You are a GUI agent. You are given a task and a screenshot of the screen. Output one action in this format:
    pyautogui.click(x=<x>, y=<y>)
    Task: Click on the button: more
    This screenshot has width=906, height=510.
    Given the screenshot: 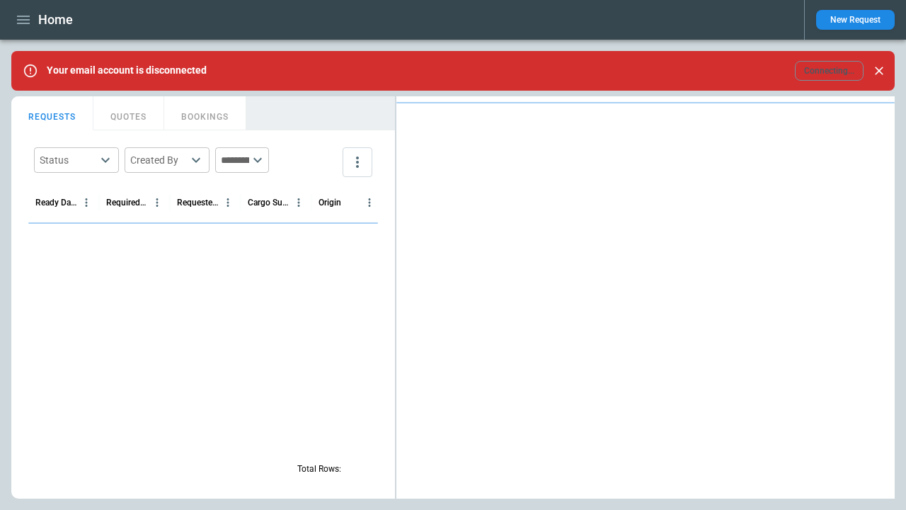 What is the action you would take?
    pyautogui.click(x=357, y=162)
    